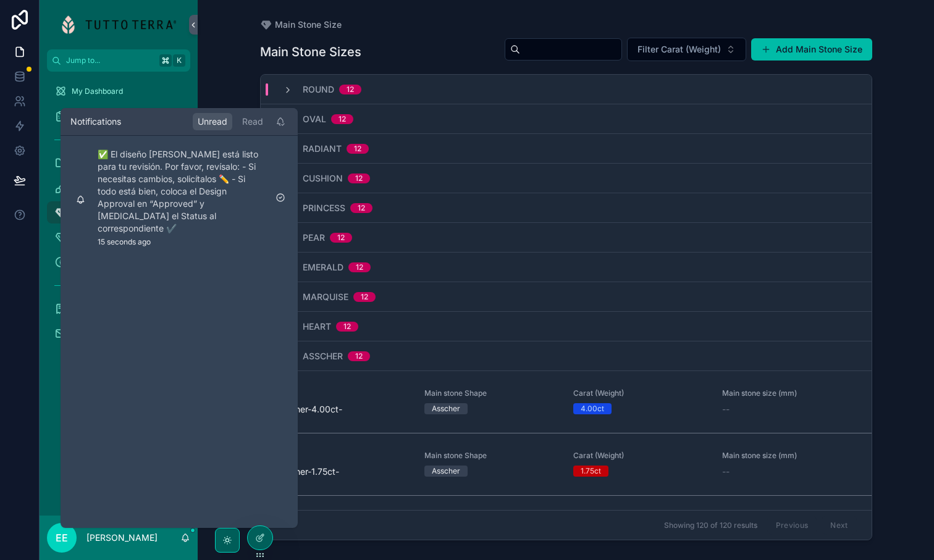 Image resolution: width=934 pixels, height=560 pixels. What do you see at coordinates (97, 91) in the screenshot?
I see `span: My Dashboard` at bounding box center [97, 91].